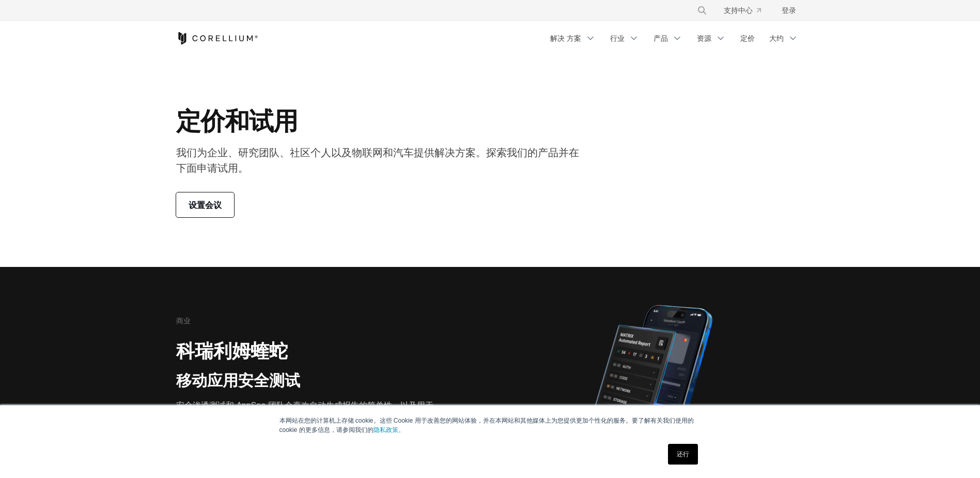 The width and height of the screenshot is (980, 478). Describe the element at coordinates (184, 321) in the screenshot. I see `h6: 商业` at that location.